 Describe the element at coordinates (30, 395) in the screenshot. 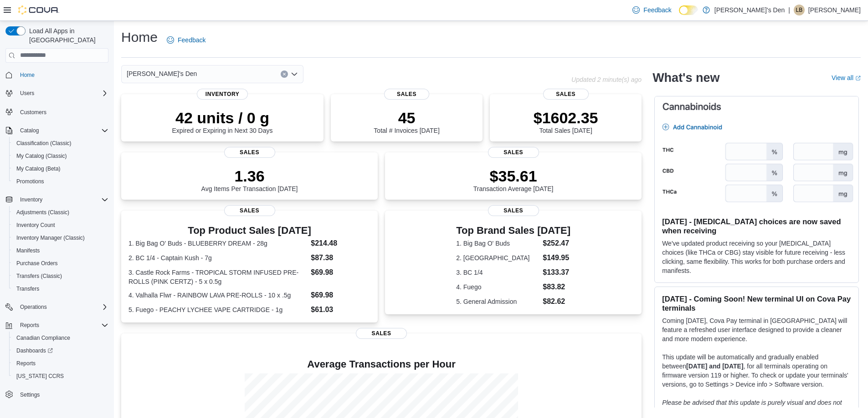

I see `a: Settings` at that location.